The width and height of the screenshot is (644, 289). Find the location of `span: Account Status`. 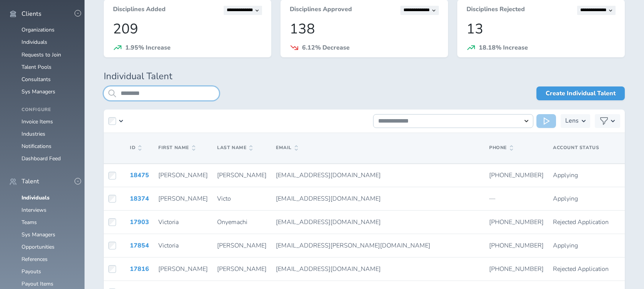

span: Account Status is located at coordinates (576, 147).